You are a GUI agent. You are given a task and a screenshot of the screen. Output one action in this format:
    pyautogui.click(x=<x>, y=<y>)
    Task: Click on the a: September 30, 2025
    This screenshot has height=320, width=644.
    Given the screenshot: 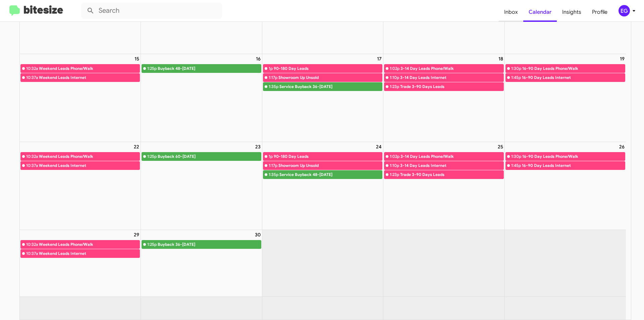 What is the action you would take?
    pyautogui.click(x=258, y=235)
    